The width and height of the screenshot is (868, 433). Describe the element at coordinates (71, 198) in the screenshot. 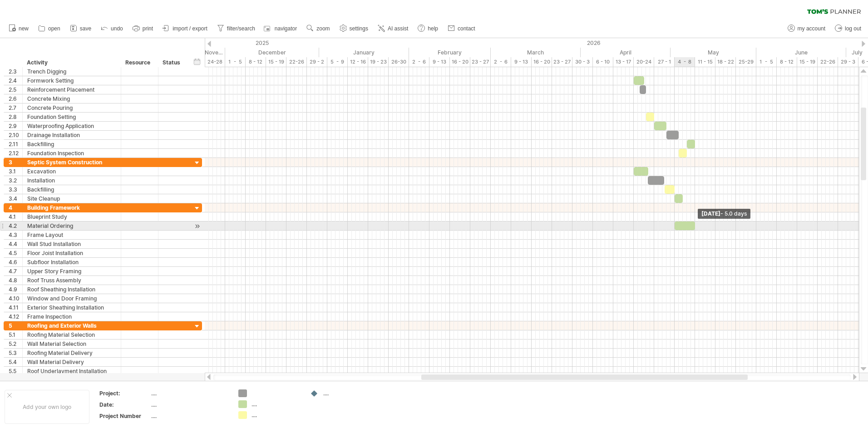

I see `div: Site Cleanup` at that location.